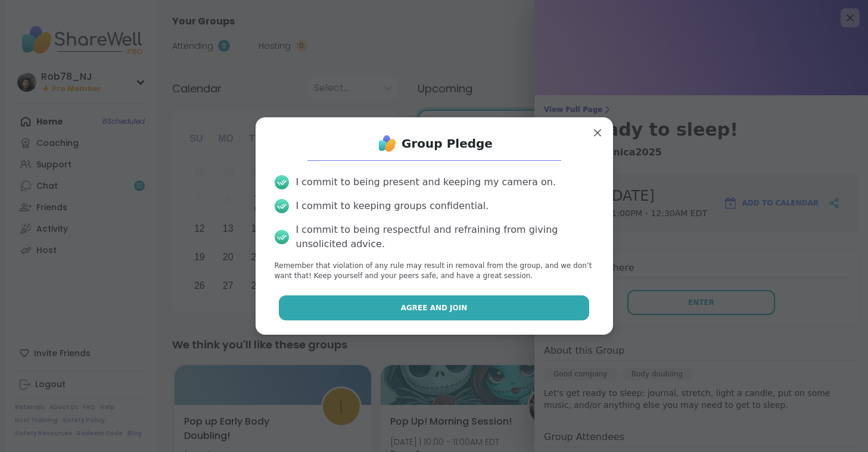  Describe the element at coordinates (434, 308) in the screenshot. I see `span: Agree and Join` at that location.